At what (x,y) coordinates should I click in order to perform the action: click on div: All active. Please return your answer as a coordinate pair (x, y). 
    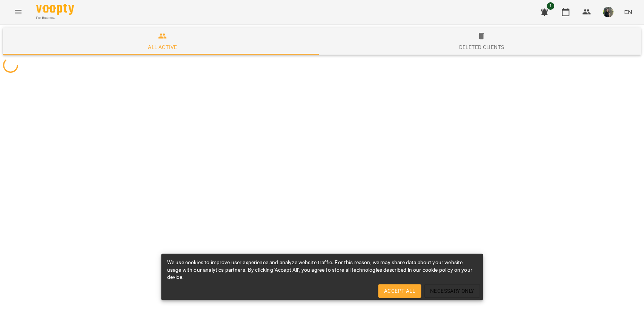
    Looking at the image, I should click on (162, 47).